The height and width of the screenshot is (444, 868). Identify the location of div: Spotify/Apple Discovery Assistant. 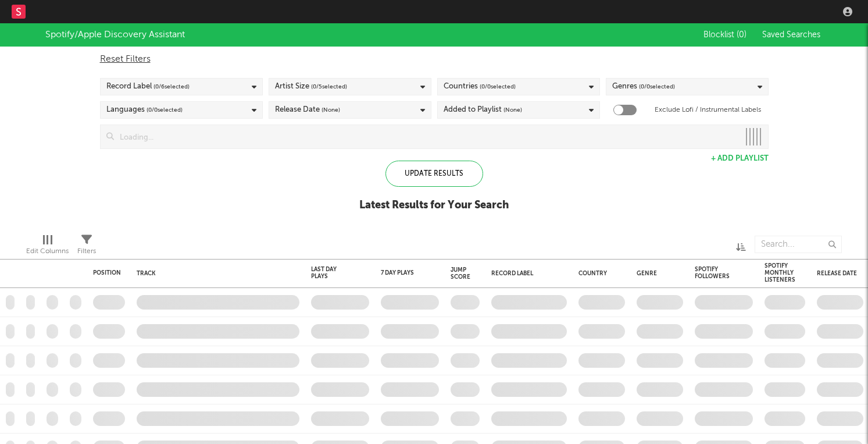
(115, 35).